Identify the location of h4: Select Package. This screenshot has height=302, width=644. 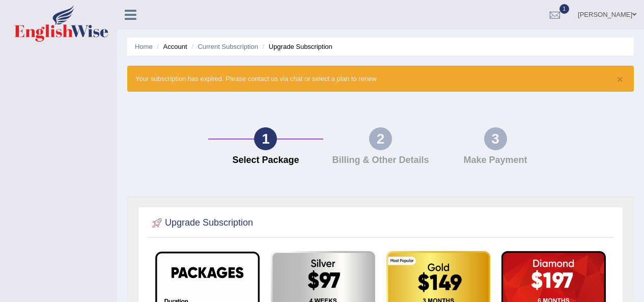
(265, 161).